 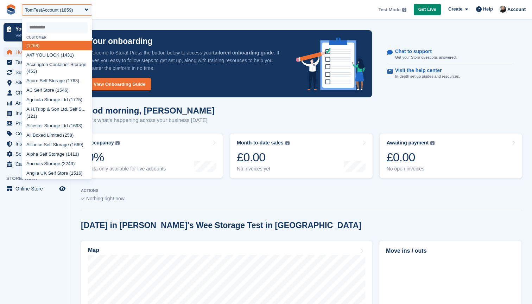 What do you see at coordinates (119, 84) in the screenshot?
I see `a: View Onboarding Guide` at bounding box center [119, 84].